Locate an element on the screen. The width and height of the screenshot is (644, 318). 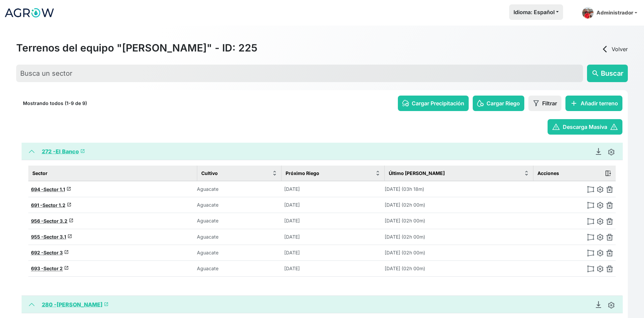
button: Cargar Precipitación is located at coordinates (433, 103).